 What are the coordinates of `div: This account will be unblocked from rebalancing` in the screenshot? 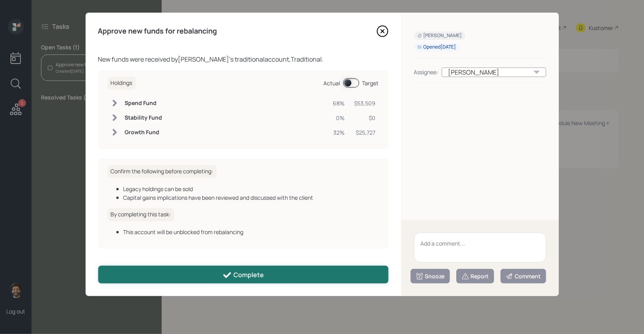 It's located at (251, 232).